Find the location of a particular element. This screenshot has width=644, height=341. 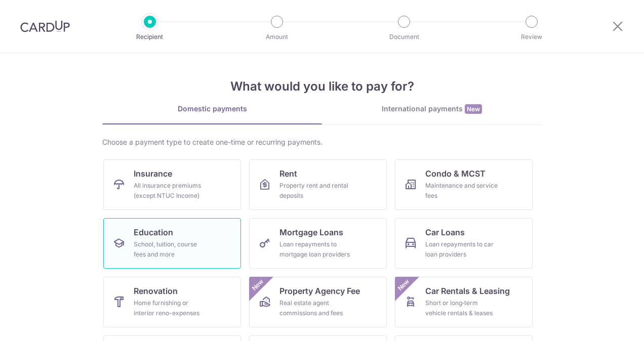

p: Review is located at coordinates (532, 37).